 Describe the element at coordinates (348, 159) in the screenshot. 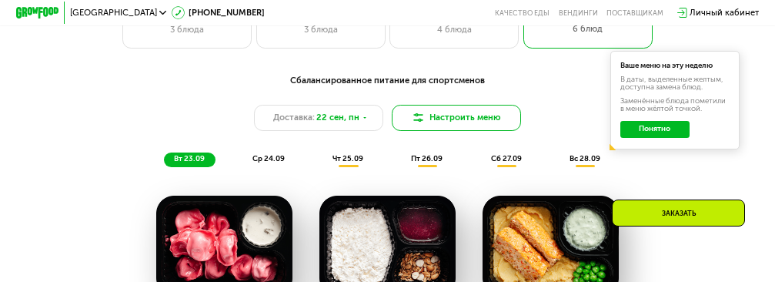

I see `span: чт 25.09` at that location.